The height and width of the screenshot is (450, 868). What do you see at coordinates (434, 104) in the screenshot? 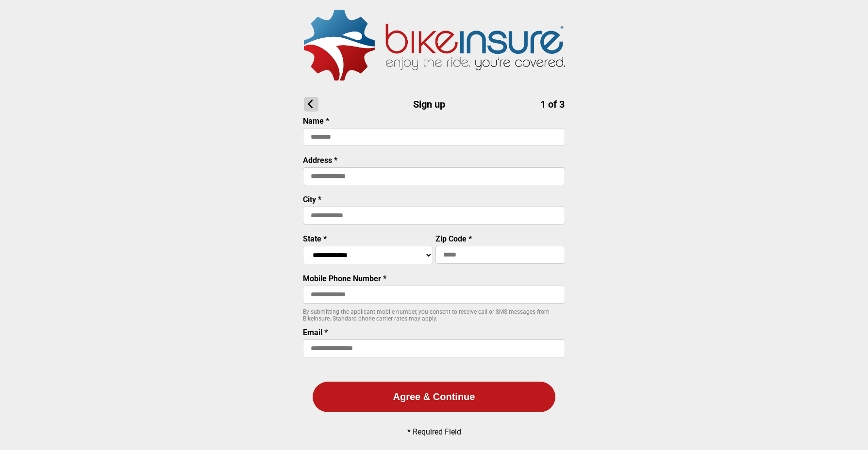
I see `h1: Sign up` at bounding box center [434, 104].